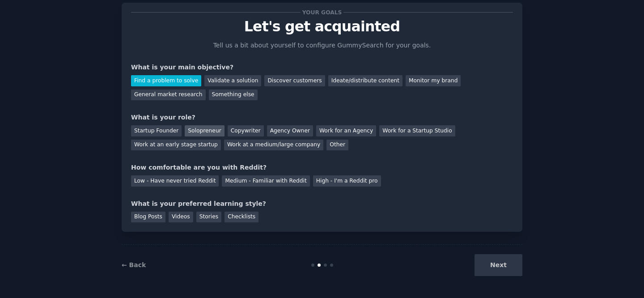 The image size is (644, 298). I want to click on div: Other, so click(337, 145).